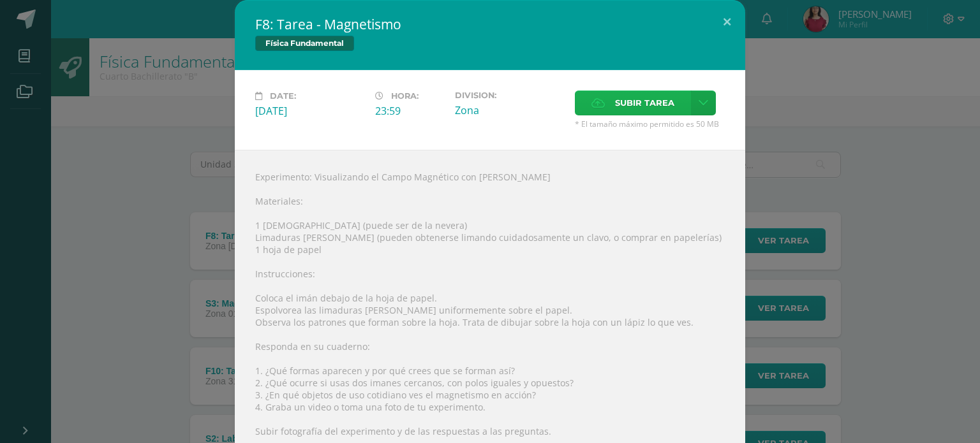 This screenshot has width=980, height=443. Describe the element at coordinates (649, 123) in the screenshot. I see `span: * El tamaño máximo permitido es 50 MB` at that location.